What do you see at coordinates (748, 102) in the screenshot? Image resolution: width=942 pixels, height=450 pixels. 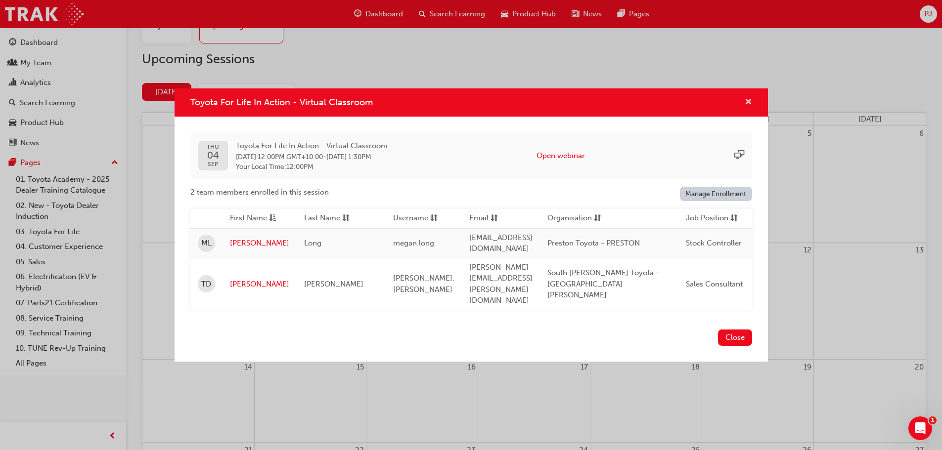 I see `button: cross-icon` at bounding box center [748, 102].